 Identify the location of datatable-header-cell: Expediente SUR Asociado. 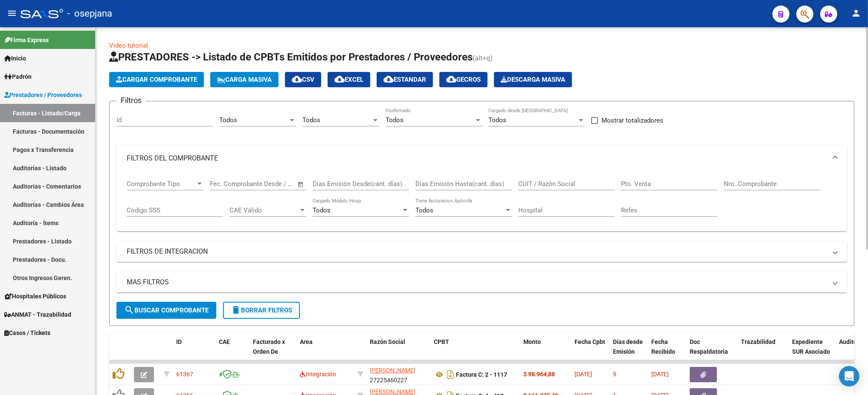
(812, 352).